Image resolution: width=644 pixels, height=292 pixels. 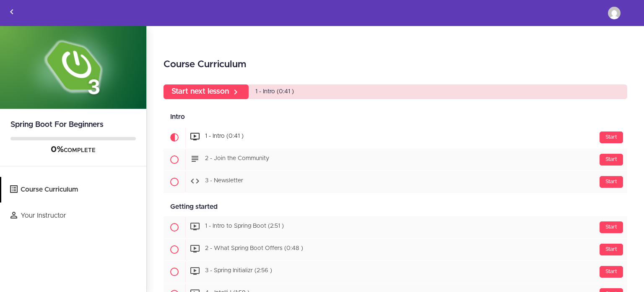 I want to click on a: Start 2 - Join the Community, so click(x=395, y=160).